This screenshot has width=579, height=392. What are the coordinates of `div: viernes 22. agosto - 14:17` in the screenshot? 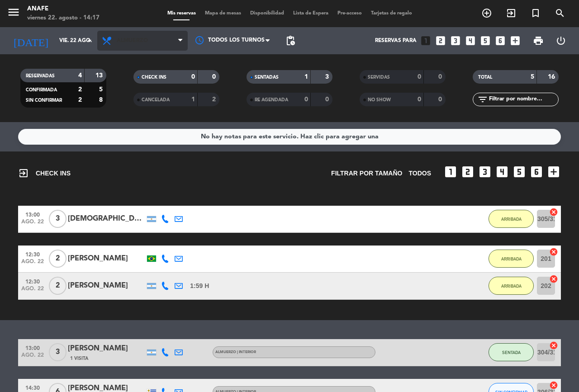 It's located at (63, 18).